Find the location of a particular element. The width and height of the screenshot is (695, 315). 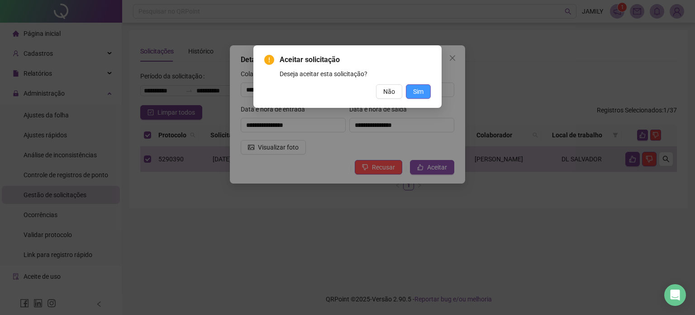

div: Open Intercom Messenger is located at coordinates (675, 295).